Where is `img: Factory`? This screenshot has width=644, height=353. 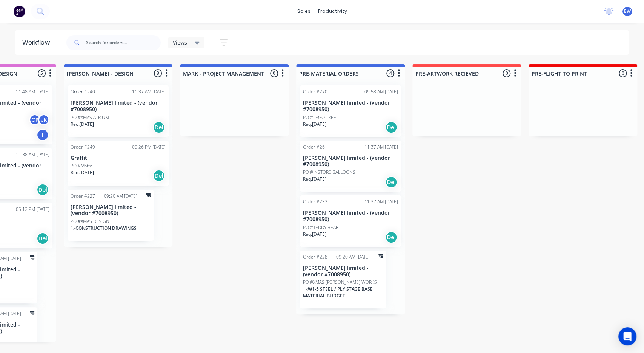 img: Factory is located at coordinates (19, 12).